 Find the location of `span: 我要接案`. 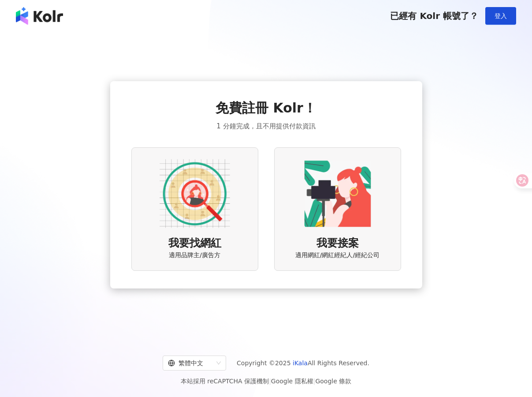

span: 我要接案 is located at coordinates (338, 243).